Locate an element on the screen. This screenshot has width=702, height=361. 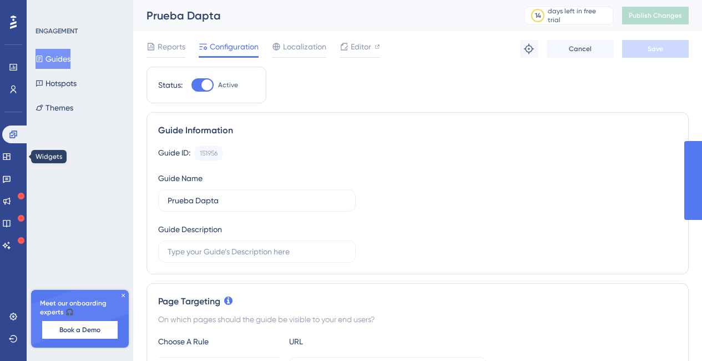
div: Guide Information is located at coordinates (417, 130).